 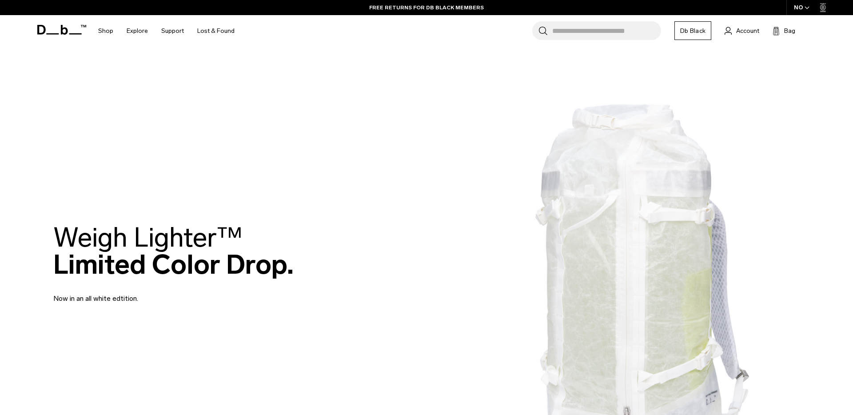 What do you see at coordinates (216, 31) in the screenshot?
I see `a: Lost & Found` at bounding box center [216, 31].